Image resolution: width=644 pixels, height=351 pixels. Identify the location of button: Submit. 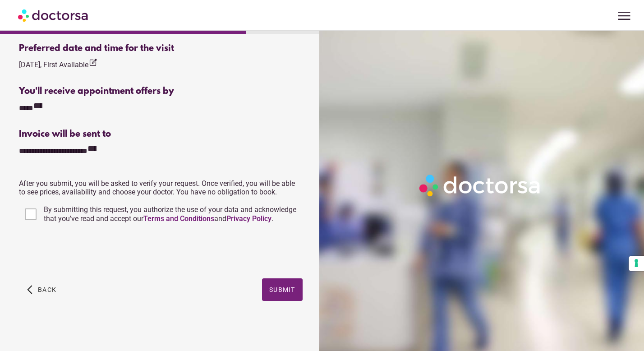
(282, 290).